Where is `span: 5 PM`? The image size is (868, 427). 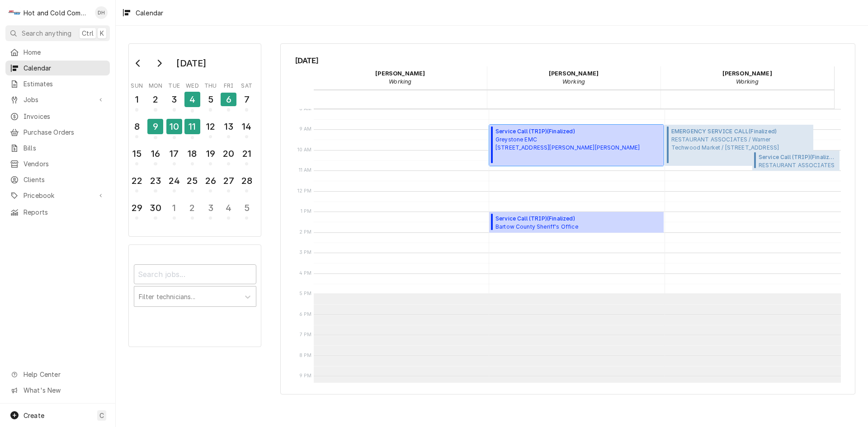 span: 5 PM is located at coordinates (306, 294).